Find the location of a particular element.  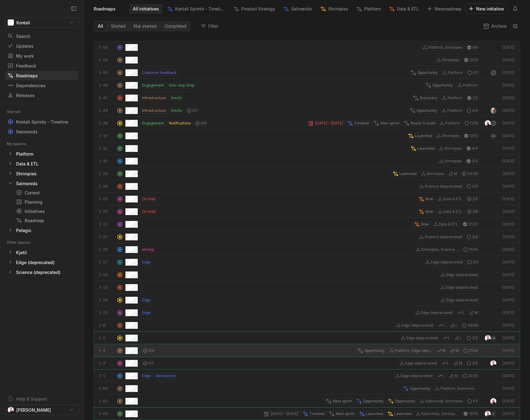

div: 33 / 36 is located at coordinates (470, 174).